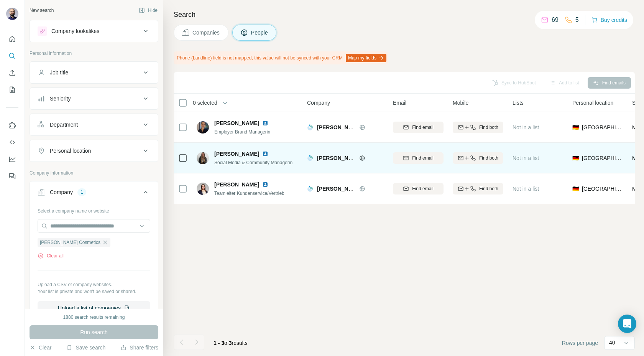 The height and width of the screenshot is (356, 644). What do you see at coordinates (64, 125) in the screenshot?
I see `div: Department` at bounding box center [64, 125].